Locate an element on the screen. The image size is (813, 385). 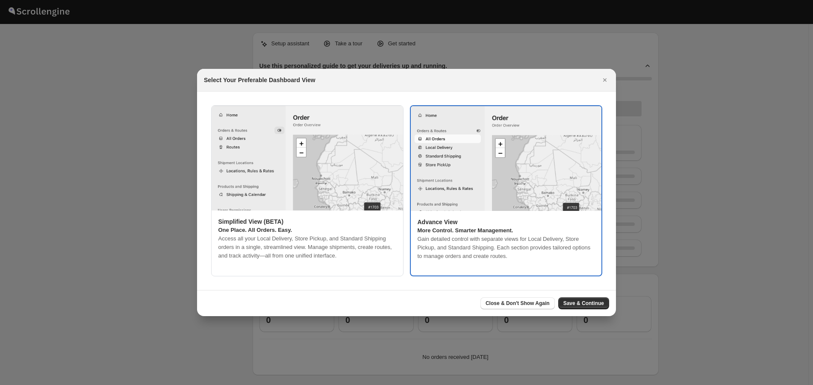
img: legacy is located at coordinates (506, 158).